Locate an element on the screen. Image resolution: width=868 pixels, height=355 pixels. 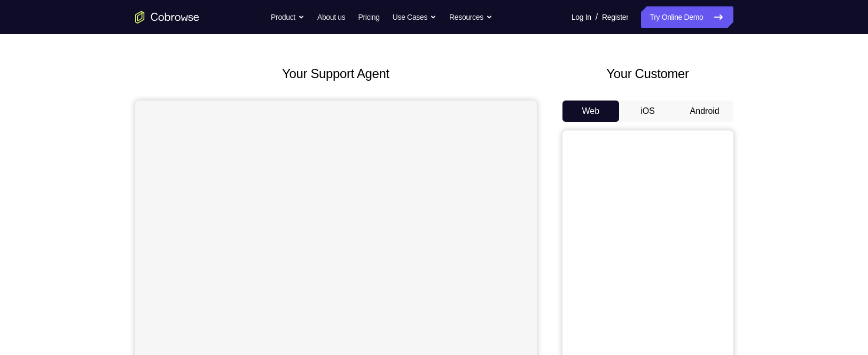
button: Use Cases is located at coordinates (414, 17).